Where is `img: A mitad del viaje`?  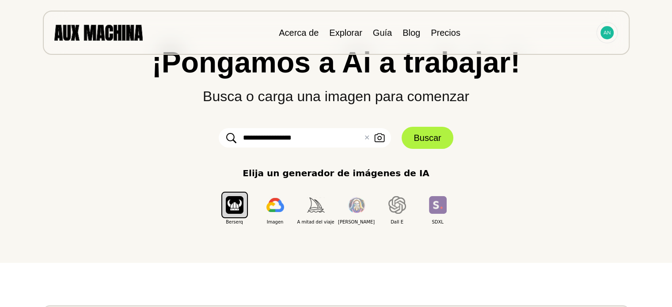 img: A mitad del viaje is located at coordinates (316, 205).